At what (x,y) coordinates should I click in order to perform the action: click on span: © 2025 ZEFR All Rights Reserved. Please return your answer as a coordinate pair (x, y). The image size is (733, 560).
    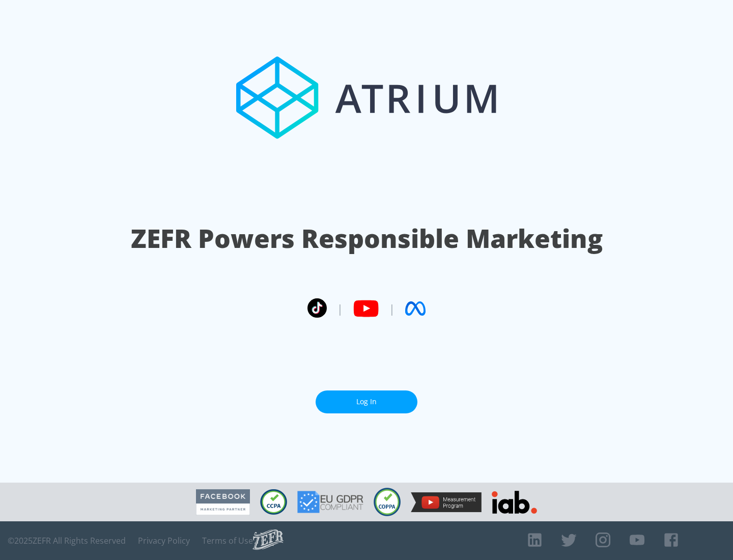
    Looking at the image, I should click on (67, 541).